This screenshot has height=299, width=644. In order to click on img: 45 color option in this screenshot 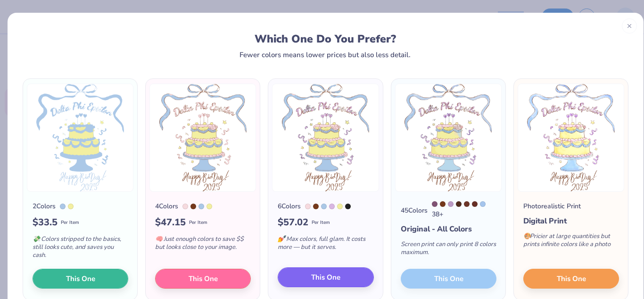, I will do `click(449, 137)`.